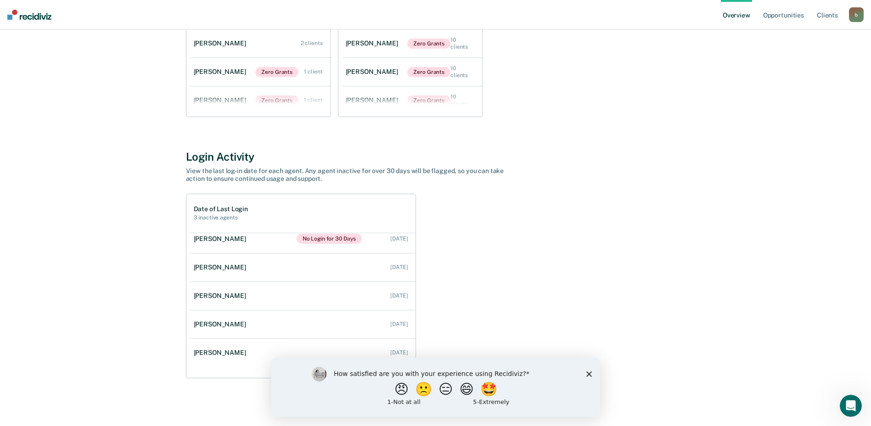 This screenshot has height=426, width=871. Describe the element at coordinates (329, 239) in the screenshot. I see `span: No Login for 30 Days` at that location.